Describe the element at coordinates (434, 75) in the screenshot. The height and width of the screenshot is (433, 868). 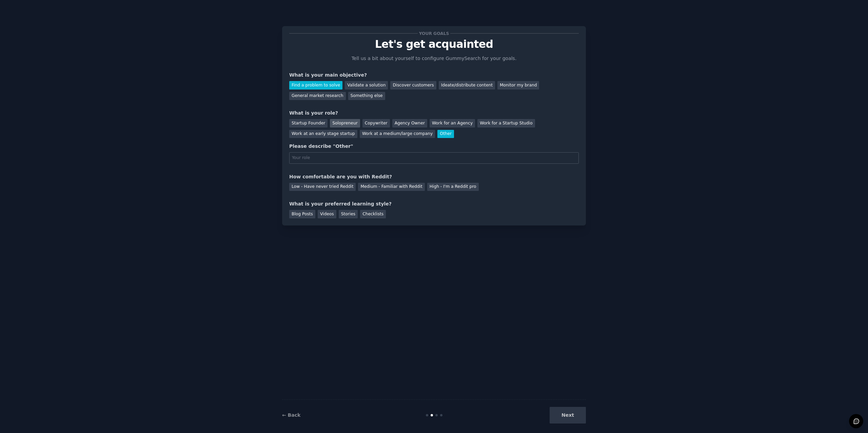
I see `div: What is your main objective?` at that location.